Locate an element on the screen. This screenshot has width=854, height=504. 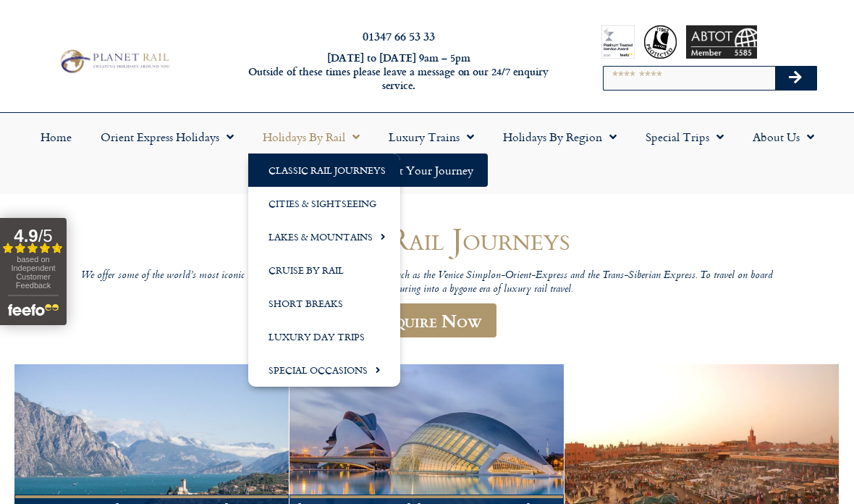
a: Luxury Day Trips is located at coordinates (324, 337).